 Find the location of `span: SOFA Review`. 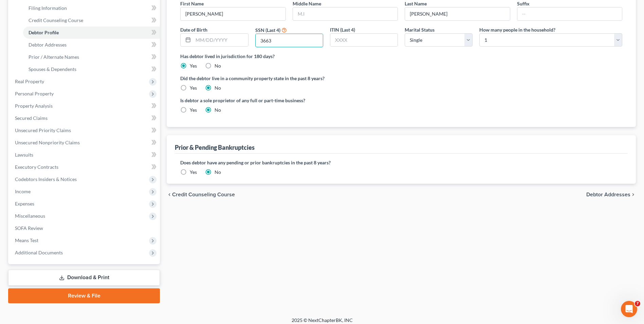

span: SOFA Review is located at coordinates (29, 228).